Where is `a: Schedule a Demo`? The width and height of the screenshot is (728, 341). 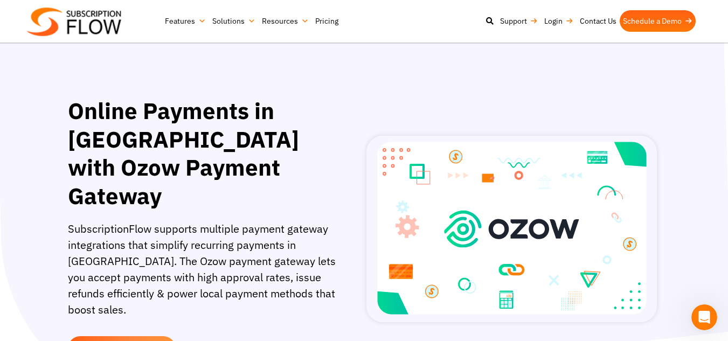 a: Schedule a Demo is located at coordinates (657, 21).